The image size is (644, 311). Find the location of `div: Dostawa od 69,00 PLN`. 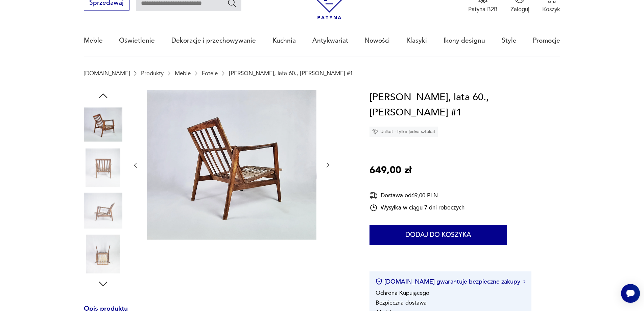

div: Dostawa od 69,00 PLN is located at coordinates (417, 195).